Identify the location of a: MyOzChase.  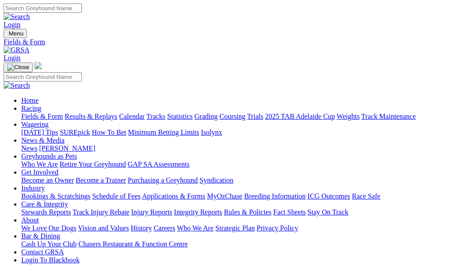
(225, 196).